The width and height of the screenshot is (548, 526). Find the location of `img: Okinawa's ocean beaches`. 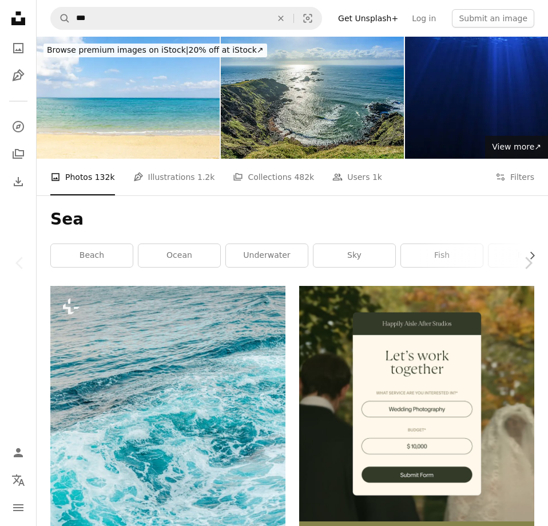

img: Okinawa's ocean beaches is located at coordinates (128, 97).